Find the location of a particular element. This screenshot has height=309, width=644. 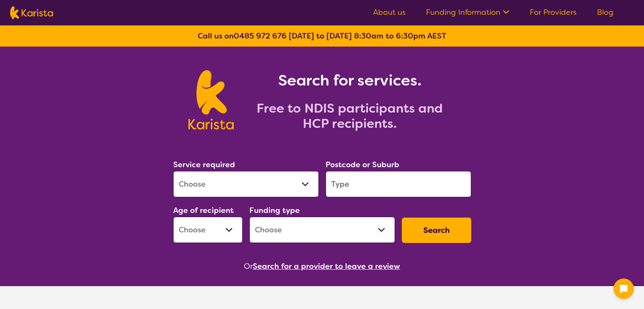

label: Funding type is located at coordinates (274, 211).